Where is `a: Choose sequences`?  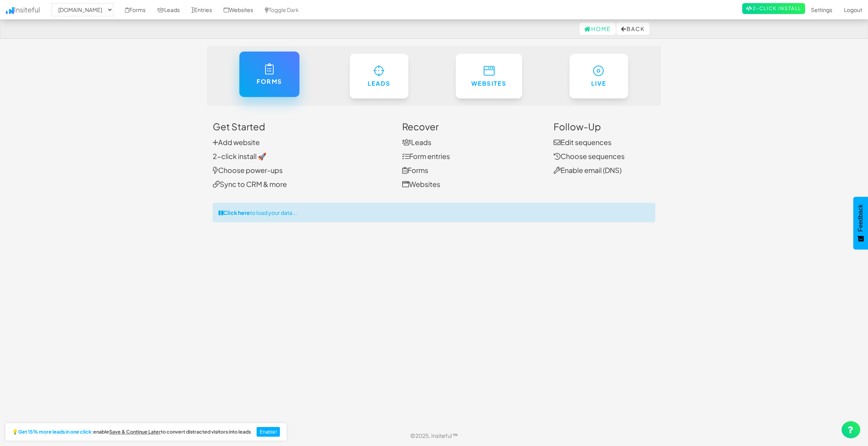 a: Choose sequences is located at coordinates (589, 156).